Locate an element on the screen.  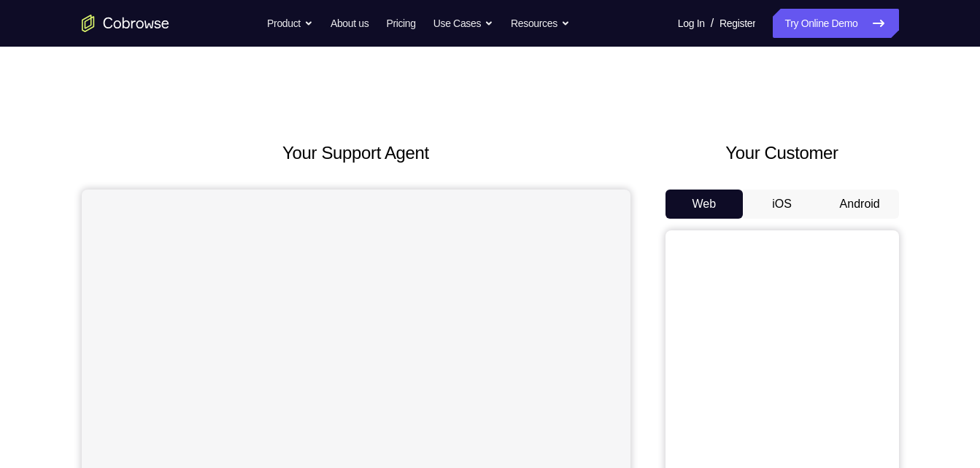
a: Register is located at coordinates (736, 23).